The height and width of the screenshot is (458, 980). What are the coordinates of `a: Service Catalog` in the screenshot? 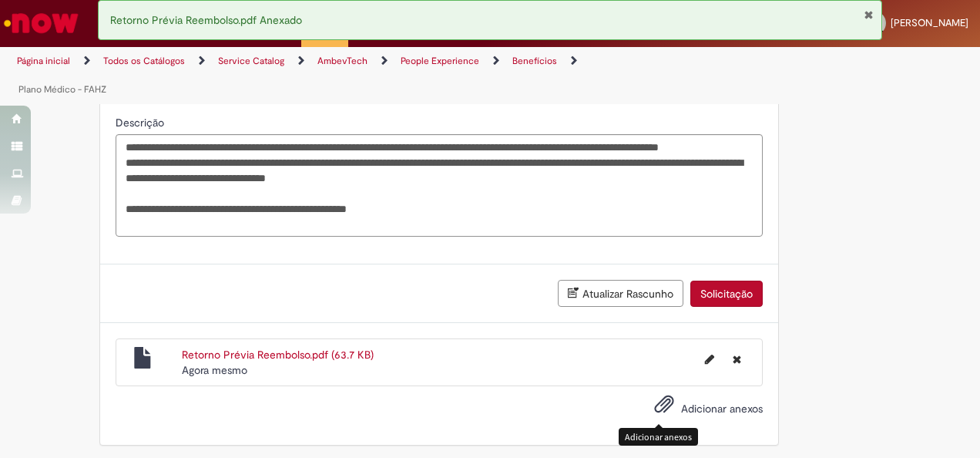 It's located at (251, 61).